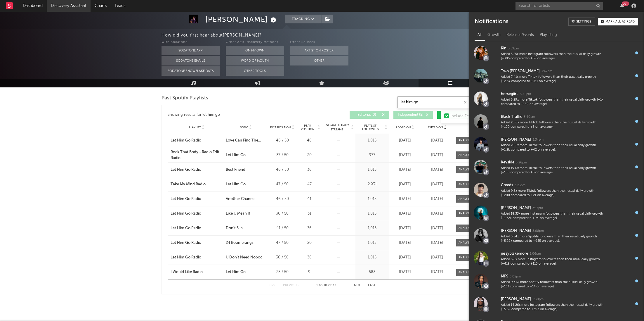 This screenshot has width=644, height=321. I want to click on div: Growth, so click(494, 35).